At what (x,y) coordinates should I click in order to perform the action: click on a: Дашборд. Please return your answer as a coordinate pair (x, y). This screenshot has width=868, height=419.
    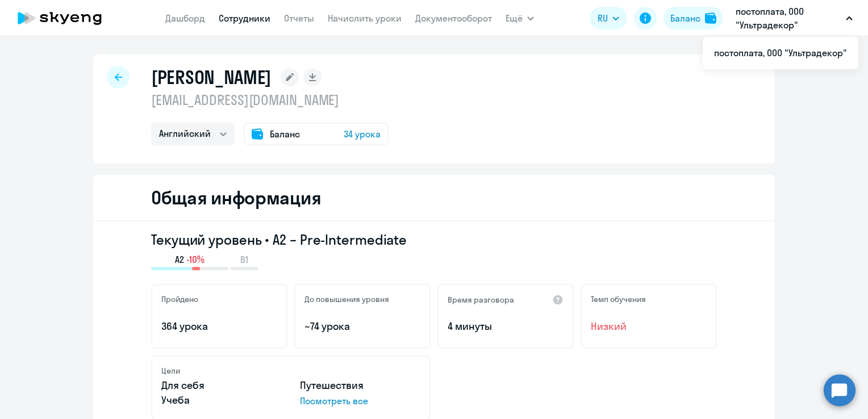
    Looking at the image, I should click on (185, 18).